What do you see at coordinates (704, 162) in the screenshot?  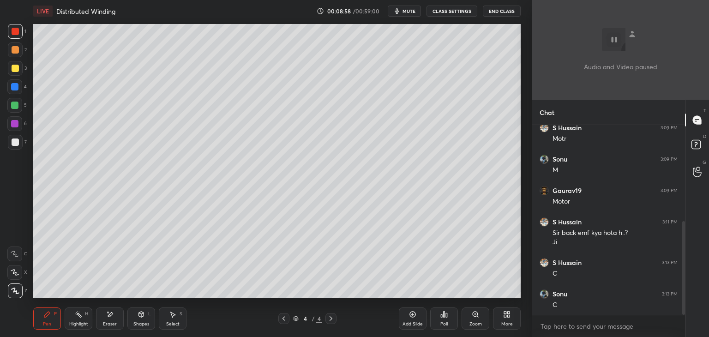 I see `p: G` at bounding box center [704, 162].